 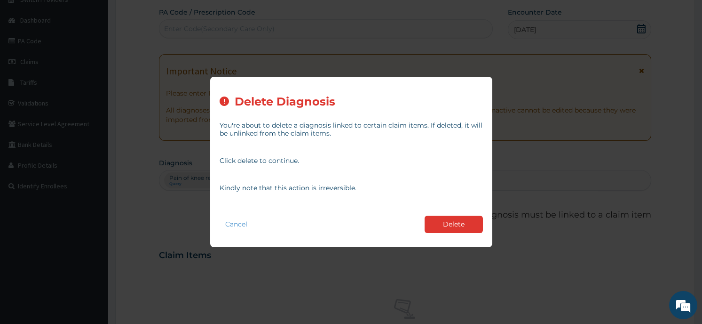 I want to click on div: Chat with us now, so click(x=104, y=59).